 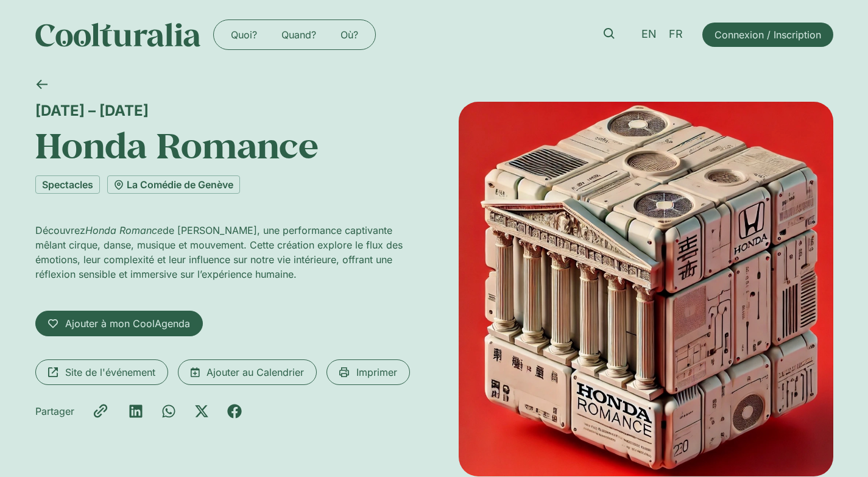 What do you see at coordinates (768, 35) in the screenshot?
I see `span: Connexion / Inscription` at bounding box center [768, 35].